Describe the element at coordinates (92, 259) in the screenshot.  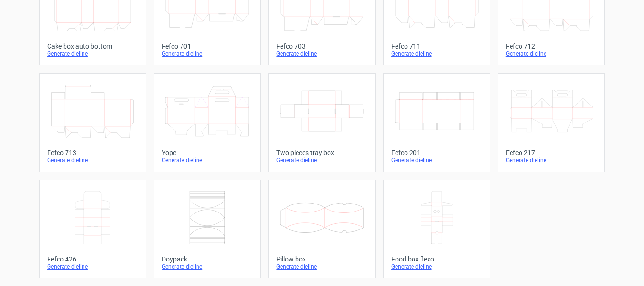
I see `div: Fefco 426` at that location.